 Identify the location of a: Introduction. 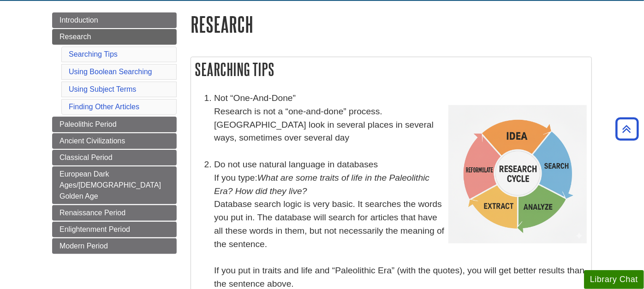
(114, 20).